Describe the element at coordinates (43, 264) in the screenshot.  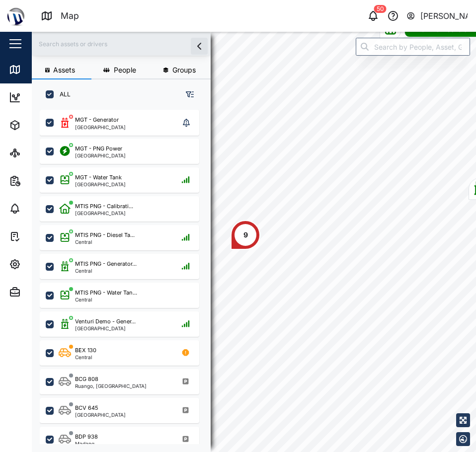
I see `div: Settings` at that location.